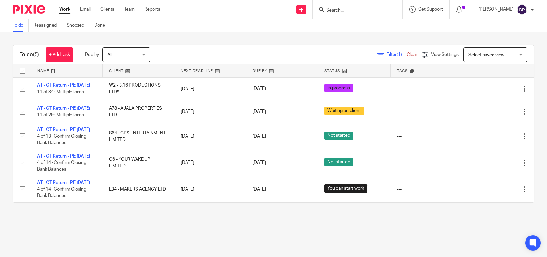  What do you see at coordinates (344, 111) in the screenshot?
I see `span: Waiting on client` at bounding box center [344, 111].